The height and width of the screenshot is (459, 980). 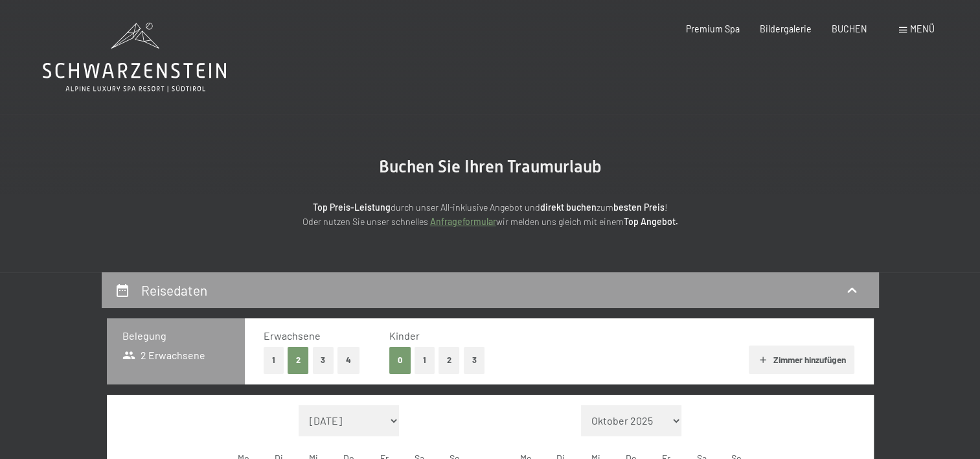 I want to click on span: Premium Spa, so click(x=712, y=29).